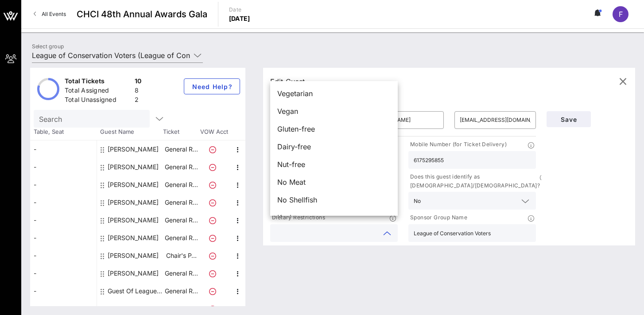 Image resolution: width=644 pixels, height=315 pixels. Describe the element at coordinates (569, 119) in the screenshot. I see `button: Save` at that location.